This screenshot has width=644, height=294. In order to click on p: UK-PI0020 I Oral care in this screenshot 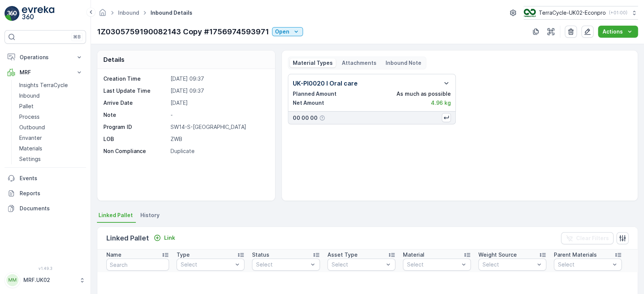, I will do `click(325, 84)`.